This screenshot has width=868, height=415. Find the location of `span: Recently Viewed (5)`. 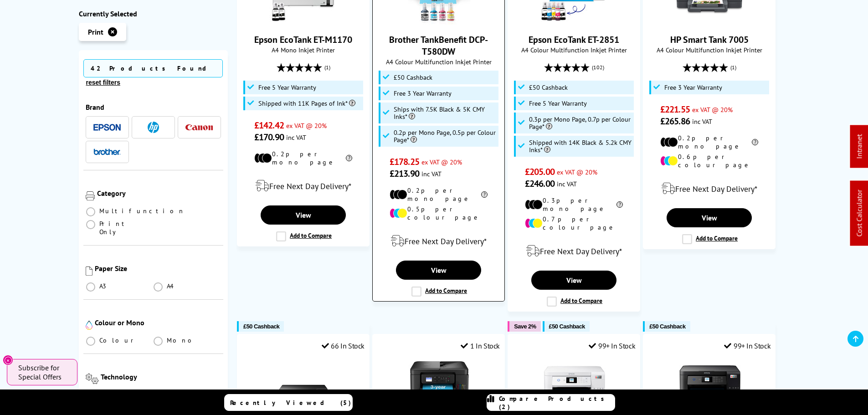

span: Recently Viewed (5) is located at coordinates (291, 403).